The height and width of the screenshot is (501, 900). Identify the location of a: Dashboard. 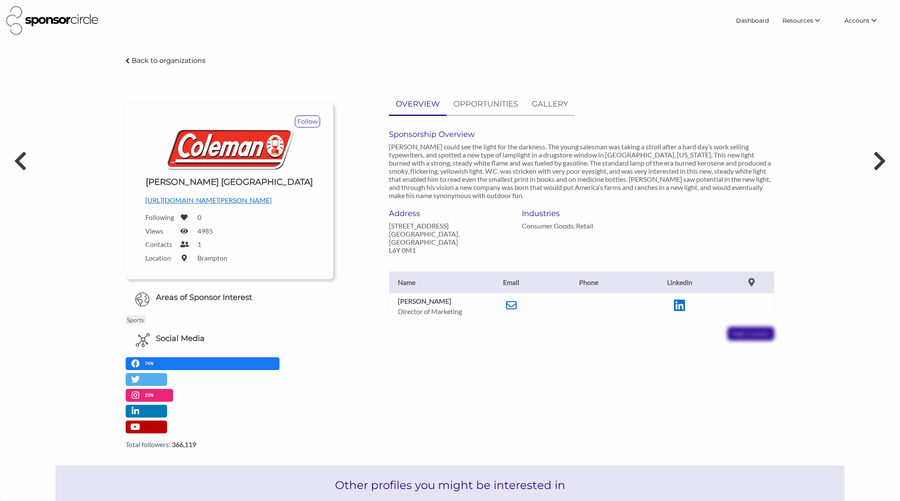
(753, 21).